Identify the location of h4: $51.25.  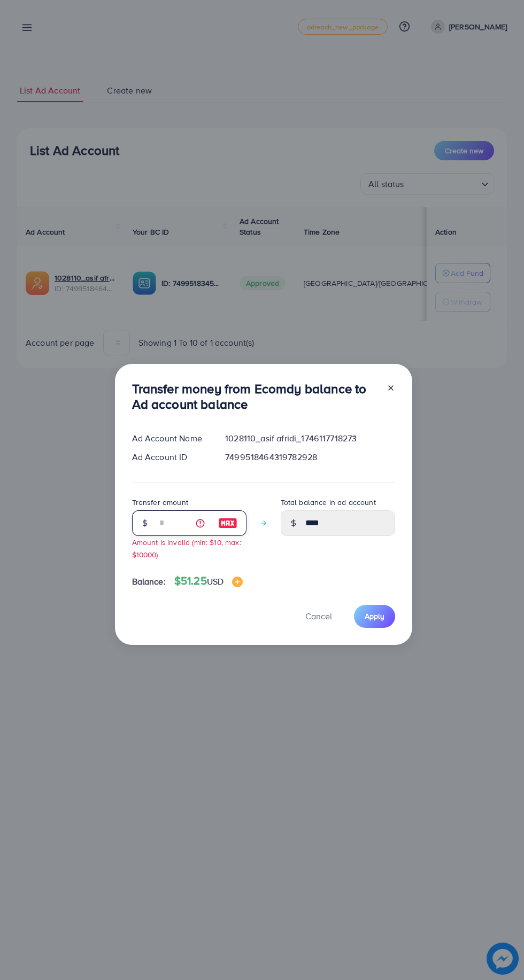
(209, 581).